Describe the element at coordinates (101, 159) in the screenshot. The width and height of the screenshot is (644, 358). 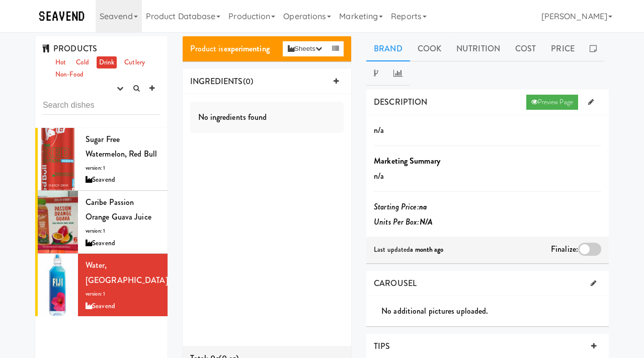
I see `li: Sugar Free Watermelon, Red Bullversion: 1Seavend` at that location.